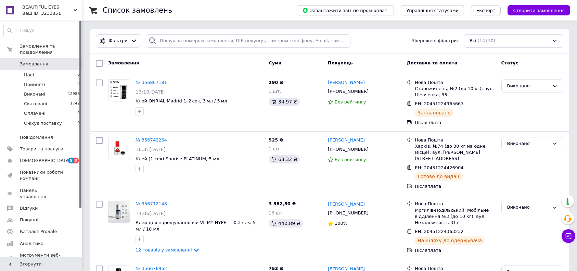 The height and width of the screenshot is (271, 577). I want to click on span: Експорт, so click(486, 10).